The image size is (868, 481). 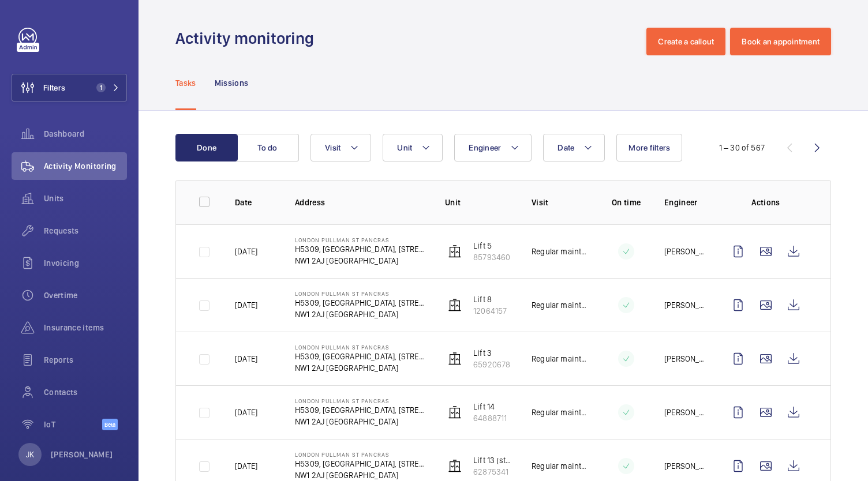 I want to click on p: Visit, so click(x=559, y=203).